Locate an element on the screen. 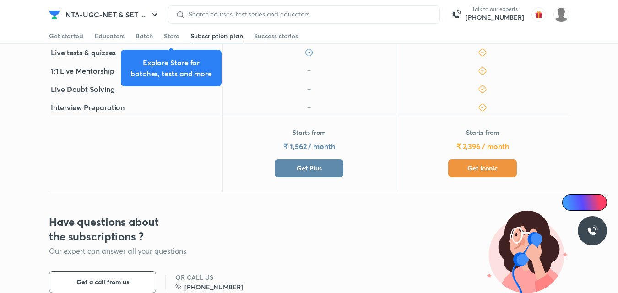  a: Batch is located at coordinates (144, 36).